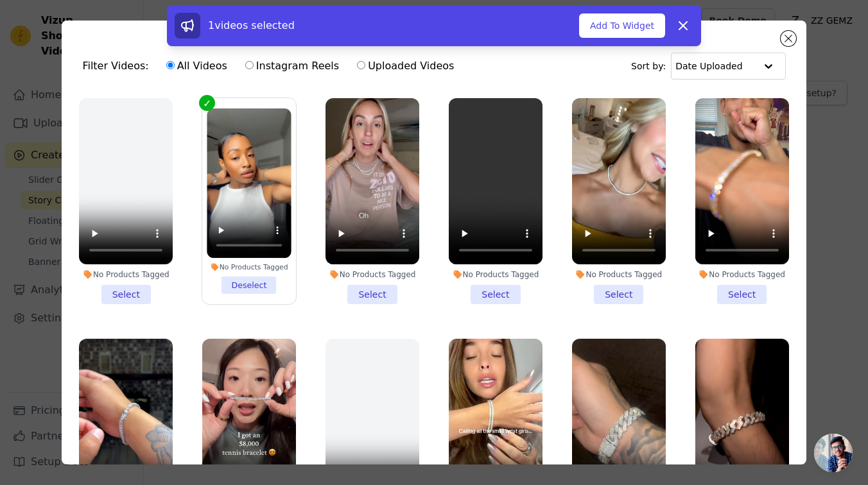 The image size is (868, 485). Describe the element at coordinates (292, 66) in the screenshot. I see `label: Instagram Reels` at that location.